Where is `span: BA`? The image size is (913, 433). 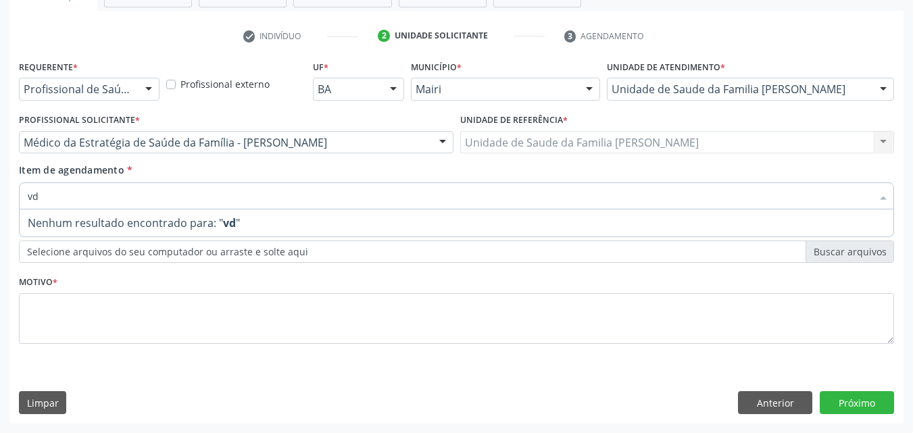
span: BA is located at coordinates (347, 89).